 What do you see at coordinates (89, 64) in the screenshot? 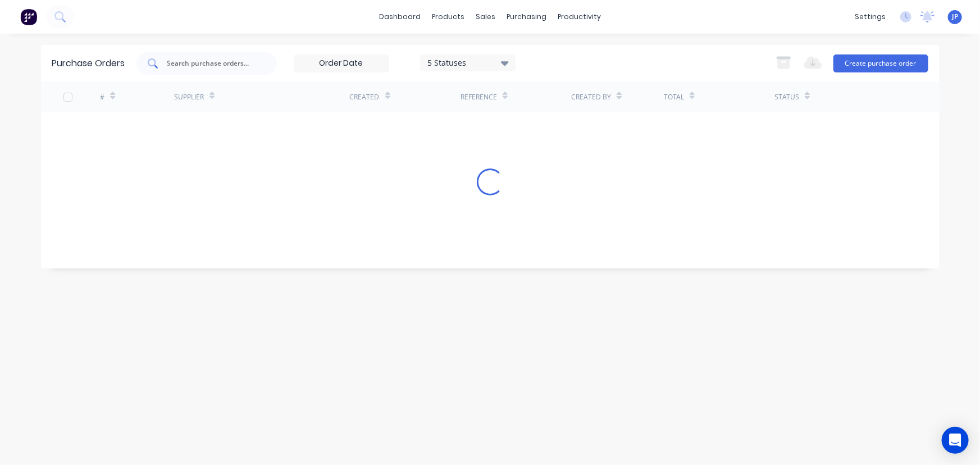
I see `div: Purchase Orders` at bounding box center [89, 64].